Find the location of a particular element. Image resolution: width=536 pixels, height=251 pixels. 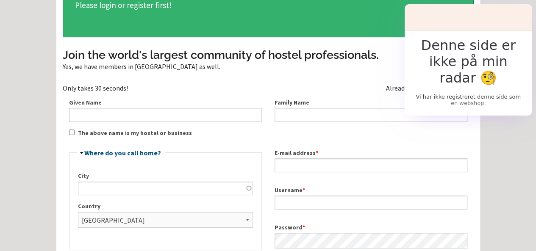

p: Vi har ikke registreret denne side som en webshop. is located at coordinates (468, 100).